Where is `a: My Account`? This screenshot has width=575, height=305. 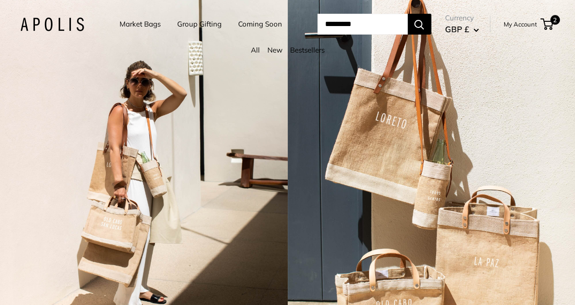 a: My Account is located at coordinates (521, 24).